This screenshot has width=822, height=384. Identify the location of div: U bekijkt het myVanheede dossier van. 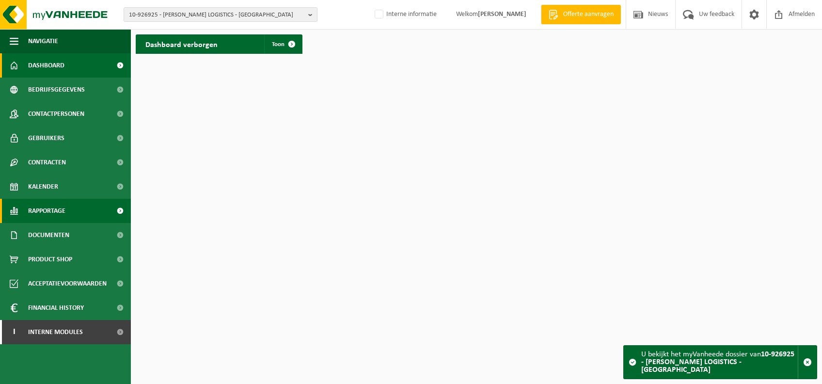
(719, 362).